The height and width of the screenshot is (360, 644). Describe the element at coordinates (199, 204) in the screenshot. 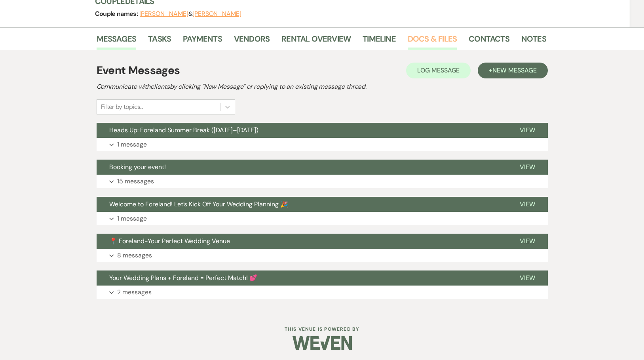

I see `span: Welcome to Foreland! Let’s Kick Off Your Wedding Planning 🎉` at that location.